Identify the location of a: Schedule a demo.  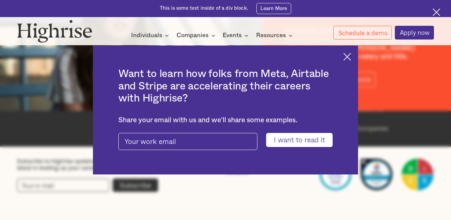
(363, 32).